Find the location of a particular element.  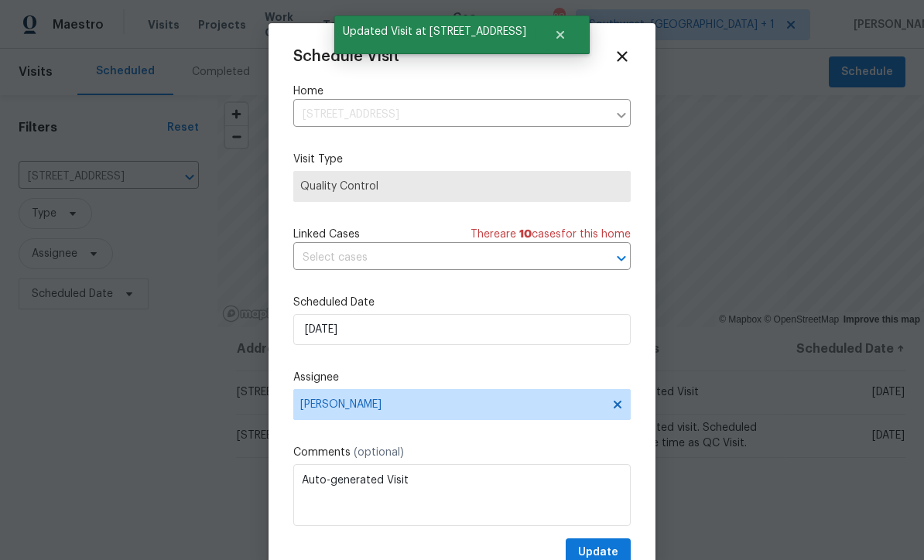

span: (optional) is located at coordinates (378, 452).